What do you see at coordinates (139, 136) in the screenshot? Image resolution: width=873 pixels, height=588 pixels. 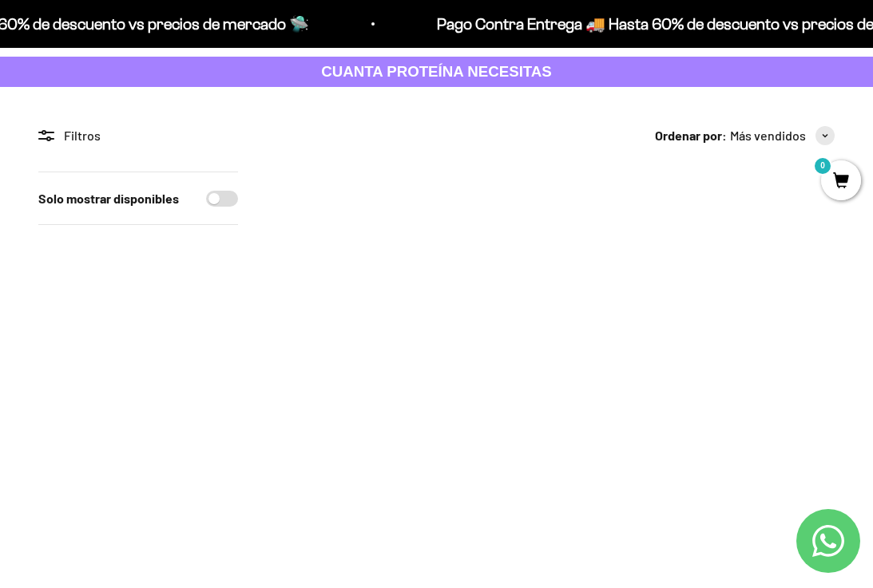 I see `div: Filtros` at bounding box center [139, 136].